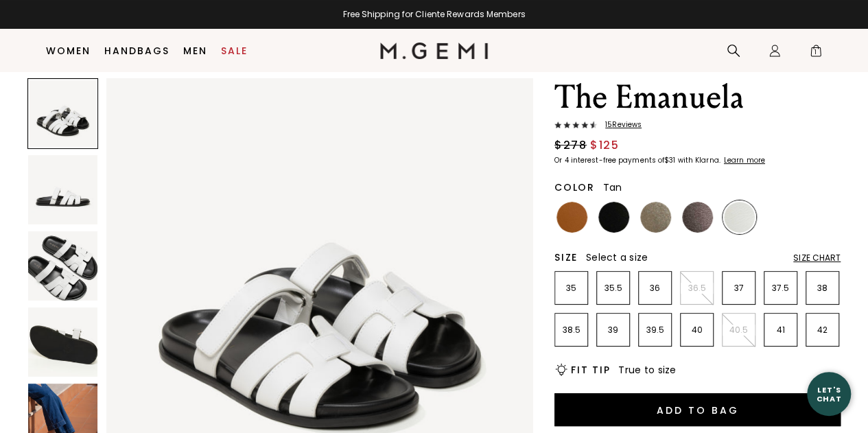 This screenshot has height=433, width=868. I want to click on p: 40, so click(696, 330).